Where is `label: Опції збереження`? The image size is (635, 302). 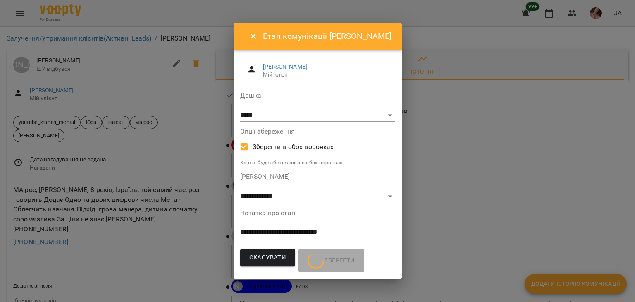
label: Опції збереження is located at coordinates (317, 131).